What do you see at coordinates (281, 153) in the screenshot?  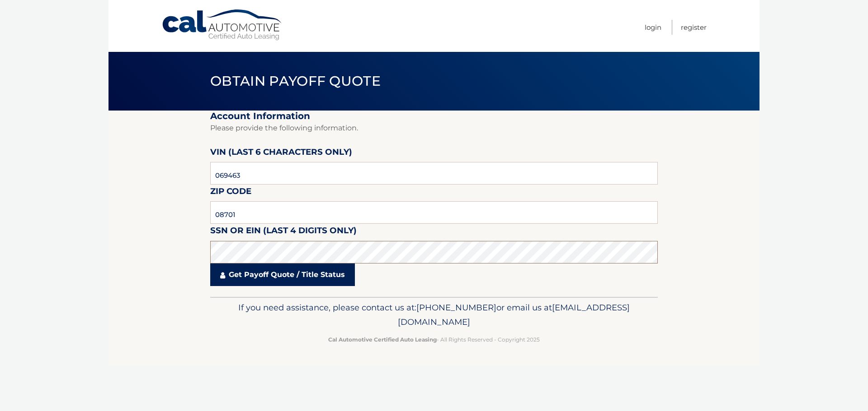 I see `label: VIN (last 6 characters only)` at bounding box center [281, 153].